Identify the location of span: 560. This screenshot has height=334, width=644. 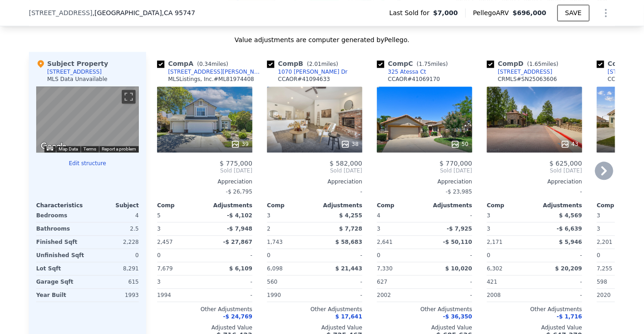
(272, 282).